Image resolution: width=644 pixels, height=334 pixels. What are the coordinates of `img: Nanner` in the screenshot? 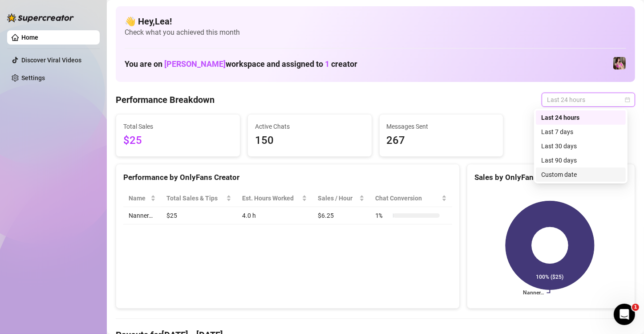 It's located at (620, 63).